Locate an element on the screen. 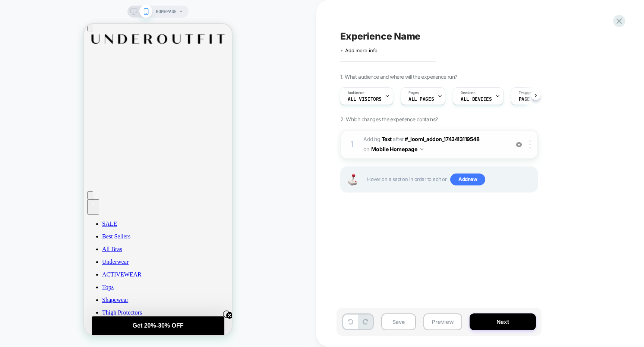  span: + Add more info is located at coordinates (359, 50).